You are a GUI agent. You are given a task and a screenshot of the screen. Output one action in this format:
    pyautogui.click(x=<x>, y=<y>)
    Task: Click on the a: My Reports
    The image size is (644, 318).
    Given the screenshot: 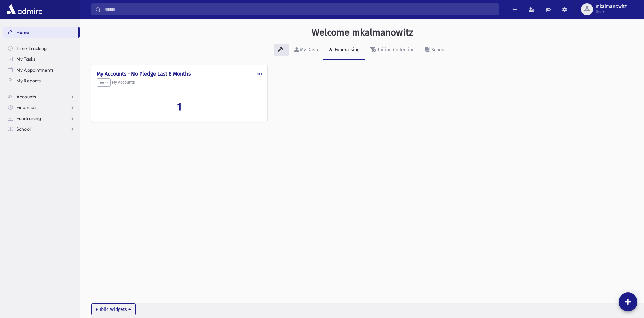 What is the action you would take?
    pyautogui.click(x=41, y=81)
    